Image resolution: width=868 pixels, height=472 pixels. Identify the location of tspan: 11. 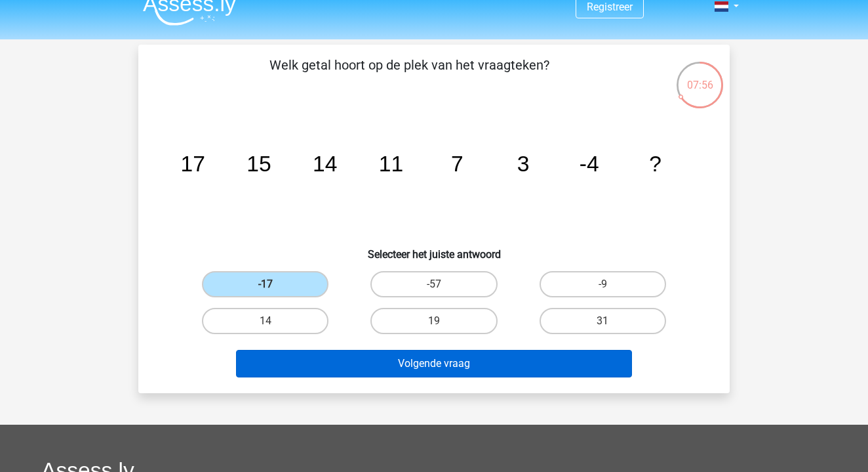
(391, 164).